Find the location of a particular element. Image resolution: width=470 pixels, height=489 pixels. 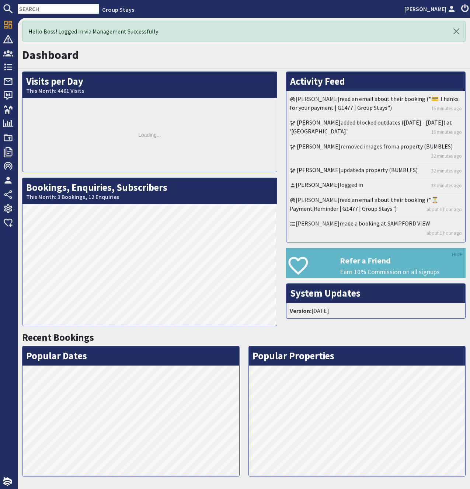

a: HIDE is located at coordinates (457, 255).